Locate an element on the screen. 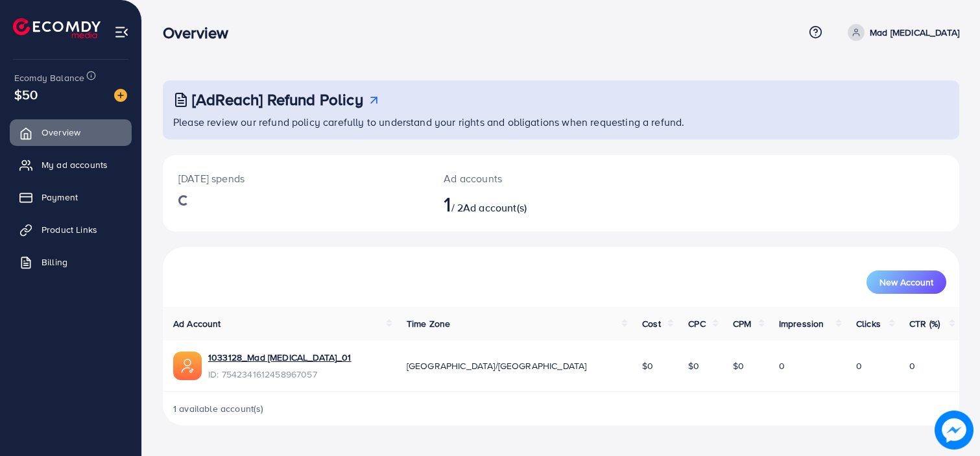  span: CTR (%) is located at coordinates (924, 324).